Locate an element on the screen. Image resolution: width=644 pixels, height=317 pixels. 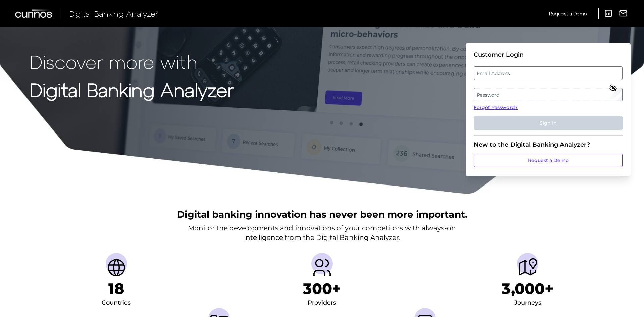
h1: 18 is located at coordinates (116, 288).